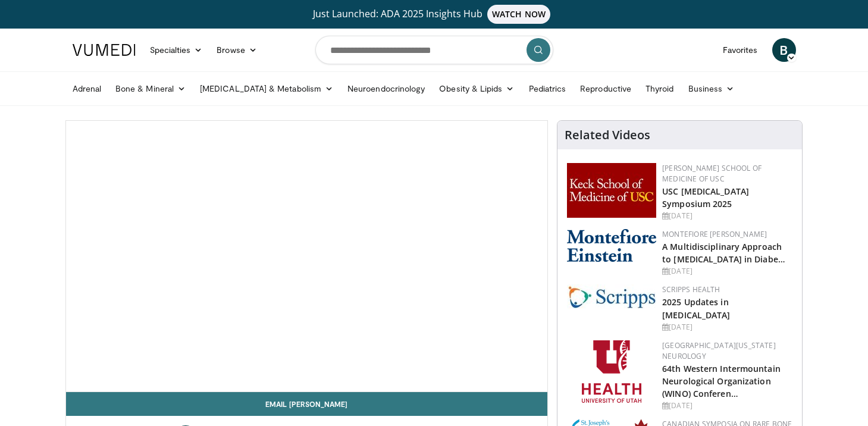 This screenshot has height=426, width=868. I want to click on span: WATCH NOW, so click(519, 15).